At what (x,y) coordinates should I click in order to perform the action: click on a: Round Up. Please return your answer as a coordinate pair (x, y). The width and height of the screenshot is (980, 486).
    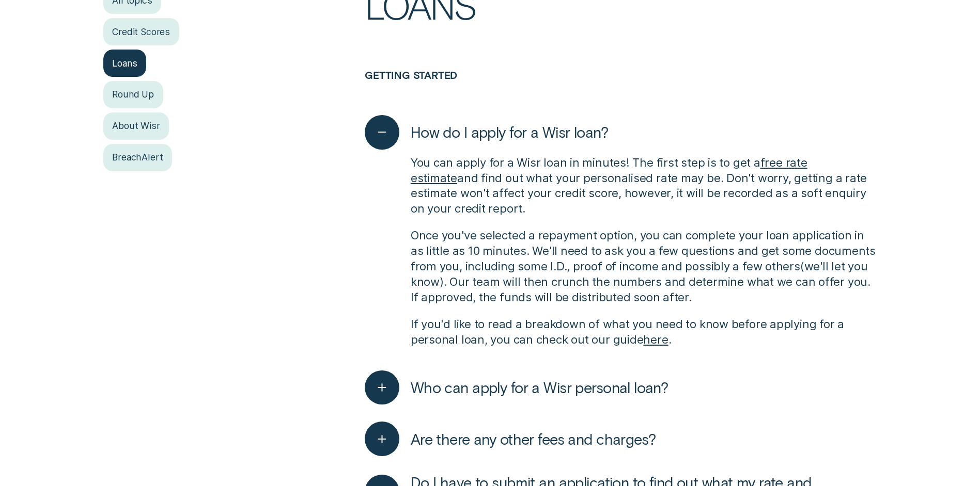
    Looking at the image, I should click on (133, 95).